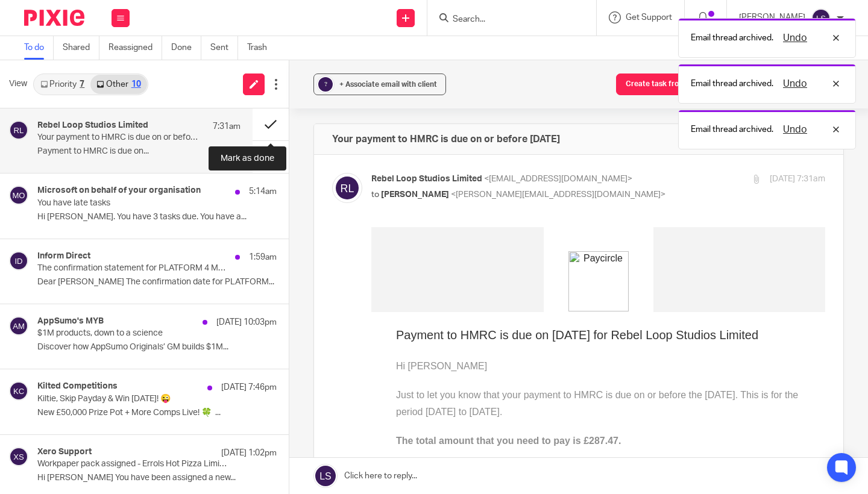  I want to click on p: Discover how AppSumo Originals’ GM builds $1M..., so click(157, 347).